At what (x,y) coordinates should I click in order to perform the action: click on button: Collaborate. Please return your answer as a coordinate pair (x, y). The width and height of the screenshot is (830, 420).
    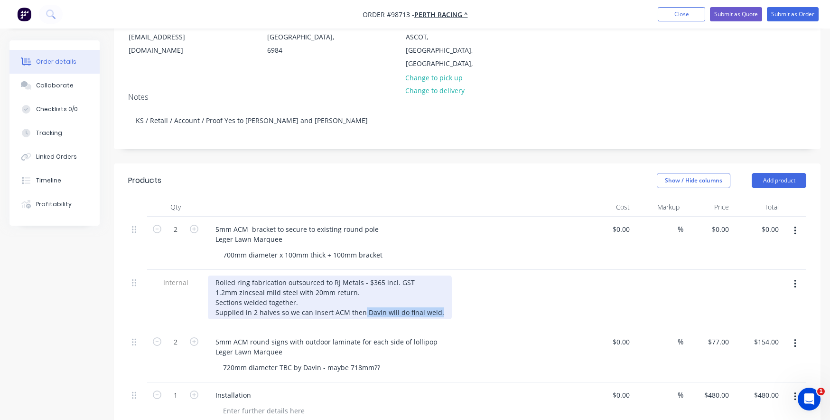
    Looking at the image, I should click on (55, 85).